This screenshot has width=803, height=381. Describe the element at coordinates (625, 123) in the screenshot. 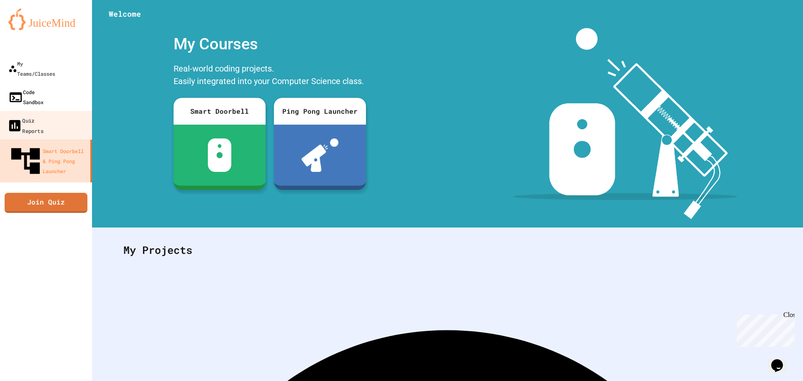

I see `img: banner-image-my-projects.png` at that location.